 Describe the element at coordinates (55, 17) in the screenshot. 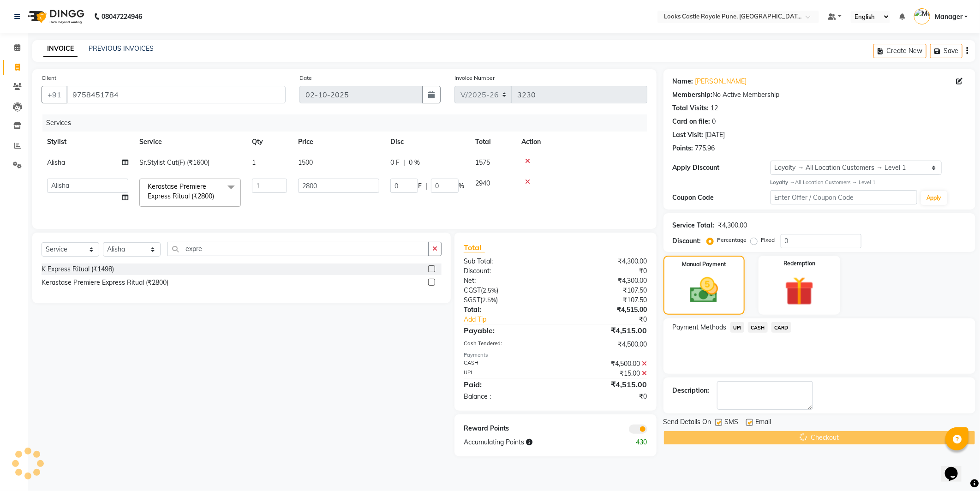

I see `img: logo` at that location.